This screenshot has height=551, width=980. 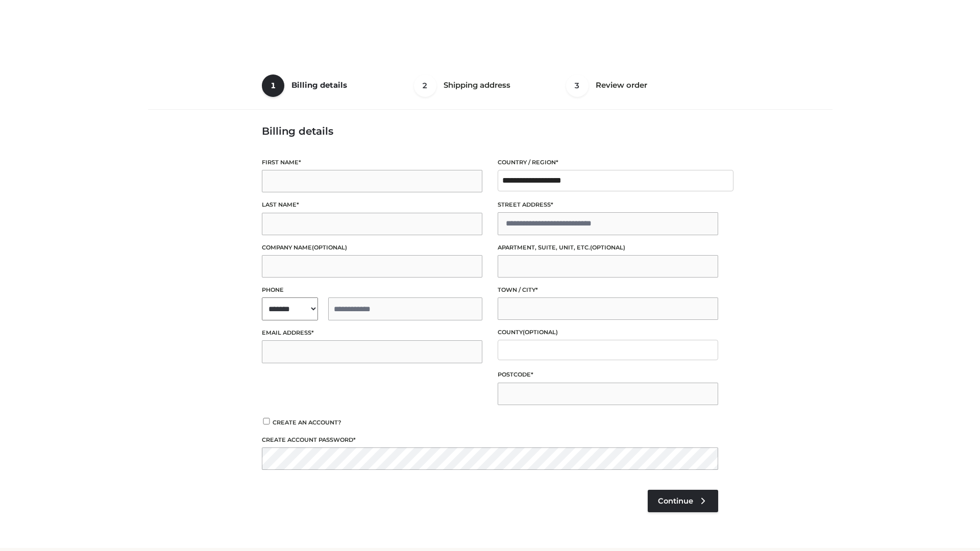 I want to click on span: Billing details, so click(x=319, y=84).